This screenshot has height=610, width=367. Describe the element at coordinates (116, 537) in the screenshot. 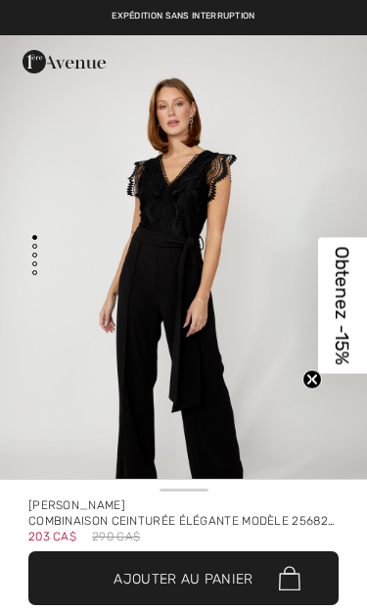

I see `span: 290 CA$` at that location.